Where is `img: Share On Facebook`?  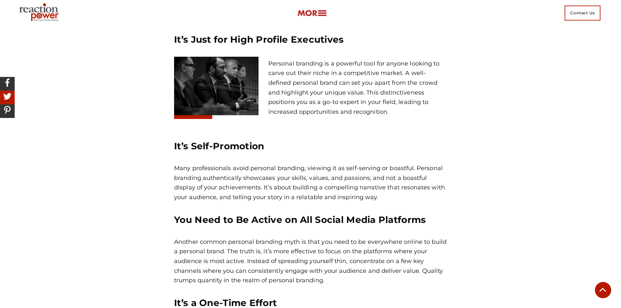
img: Share On Facebook is located at coordinates (7, 82).